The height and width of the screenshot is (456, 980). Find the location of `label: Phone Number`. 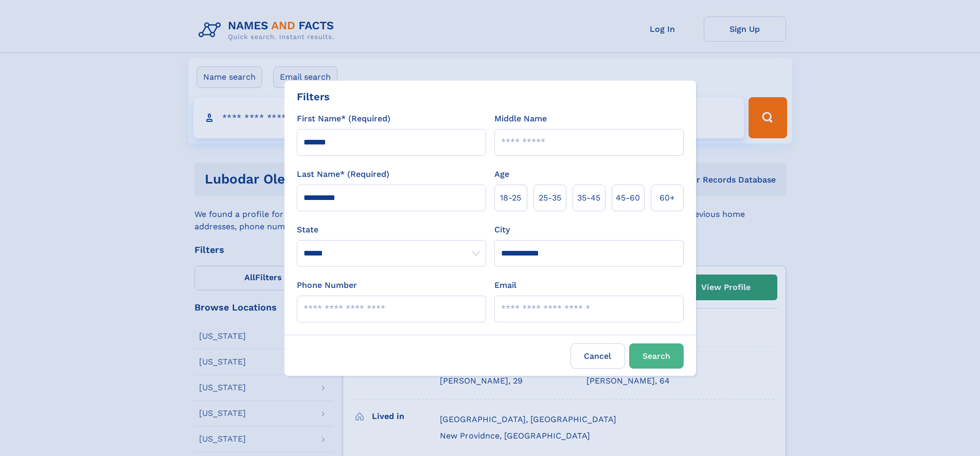

label: Phone Number is located at coordinates (326, 286).